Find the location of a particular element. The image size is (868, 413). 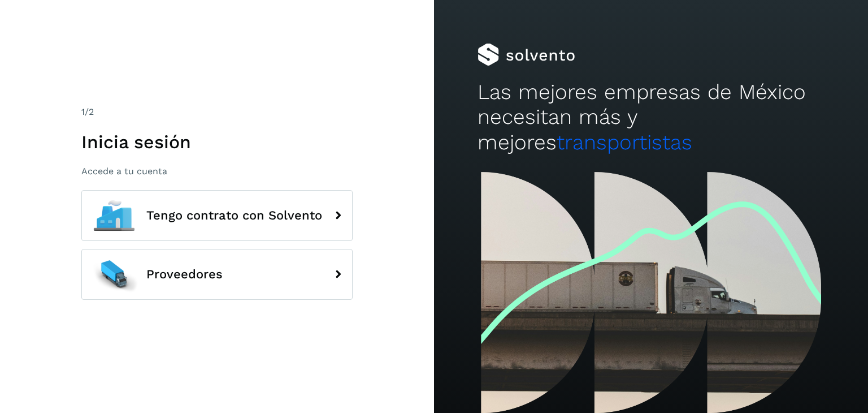

span: Tengo contrato con Solvento is located at coordinates (234, 216).